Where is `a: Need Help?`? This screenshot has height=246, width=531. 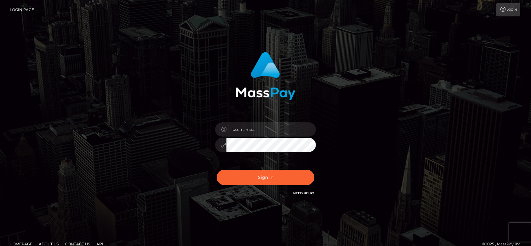 a: Need Help? is located at coordinates (304, 193).